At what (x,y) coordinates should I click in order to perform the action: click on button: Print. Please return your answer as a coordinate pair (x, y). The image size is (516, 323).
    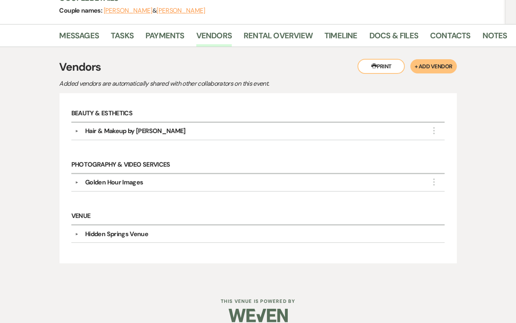
    Looking at the image, I should click on (382, 66).